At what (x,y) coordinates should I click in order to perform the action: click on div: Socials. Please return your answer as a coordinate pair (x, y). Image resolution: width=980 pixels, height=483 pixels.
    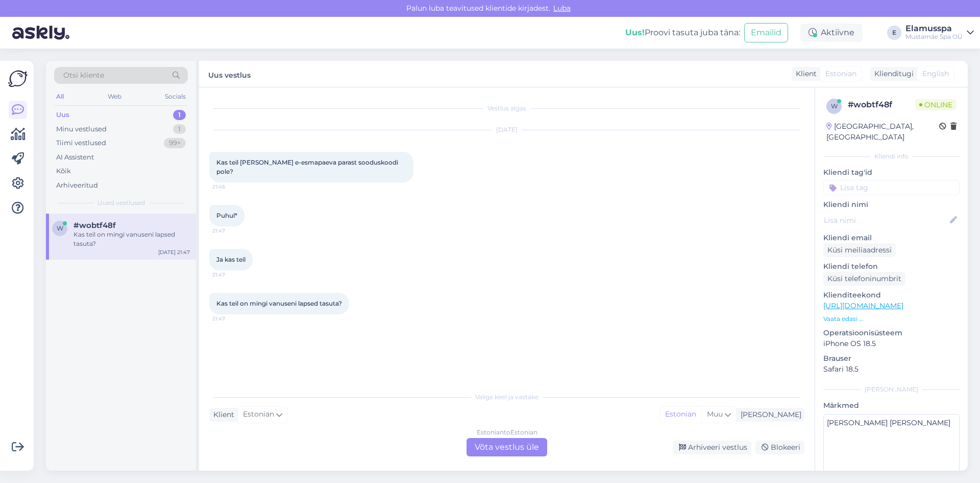
    Looking at the image, I should click on (175, 97).